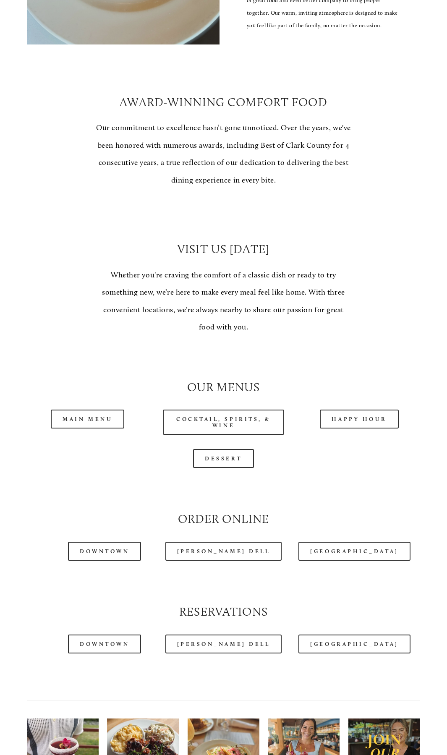 This screenshot has width=447, height=755. What do you see at coordinates (223, 154) in the screenshot?
I see `p: Our commitment to excellence hasn’t gone unnoticed. Over the years, we've been honored with numer...` at bounding box center [223, 154].